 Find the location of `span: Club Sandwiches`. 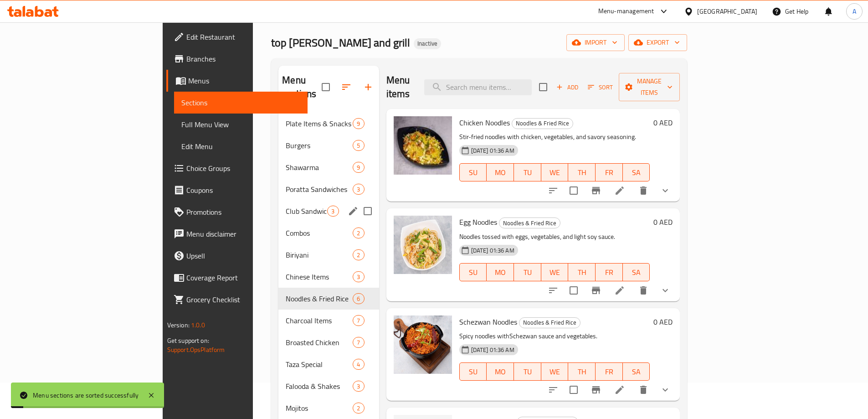

span: Club Sandwiches is located at coordinates (306, 211).